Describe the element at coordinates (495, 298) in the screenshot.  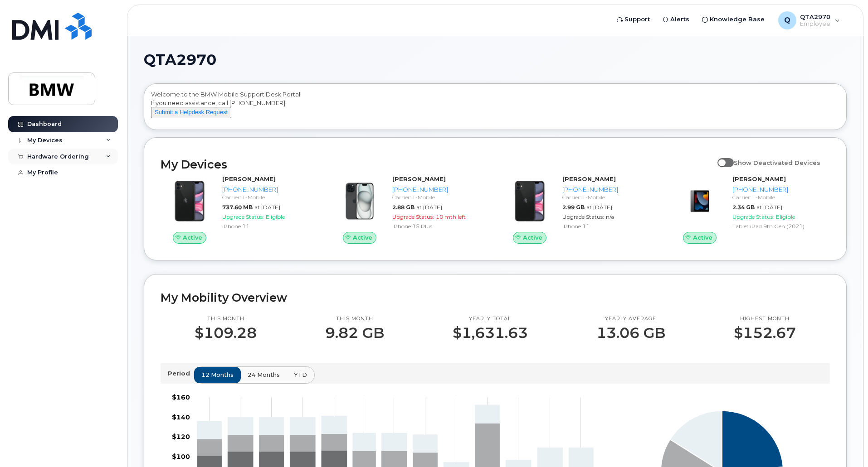
I see `h2: My Mobility Overview` at that location.